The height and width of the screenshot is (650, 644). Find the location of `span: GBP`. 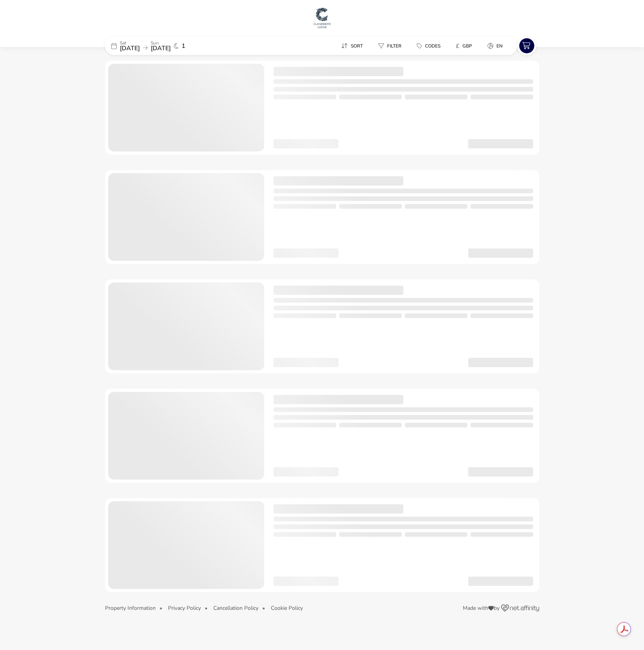

span: GBP is located at coordinates (467, 46).